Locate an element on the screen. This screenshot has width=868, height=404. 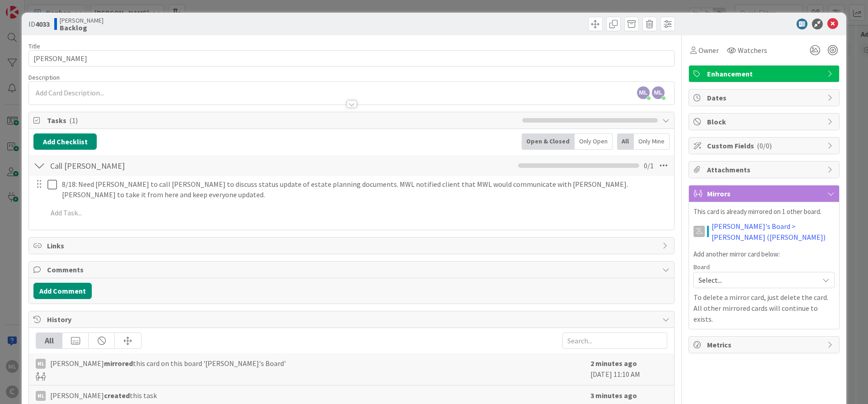
b: 3 minutes ago is located at coordinates (614, 395).